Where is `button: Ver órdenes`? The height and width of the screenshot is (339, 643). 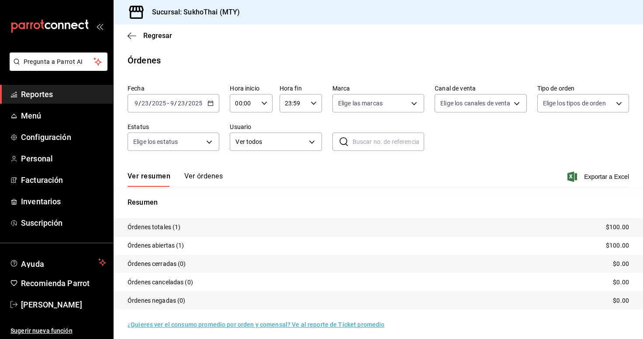 button: Ver órdenes is located at coordinates (204, 179).